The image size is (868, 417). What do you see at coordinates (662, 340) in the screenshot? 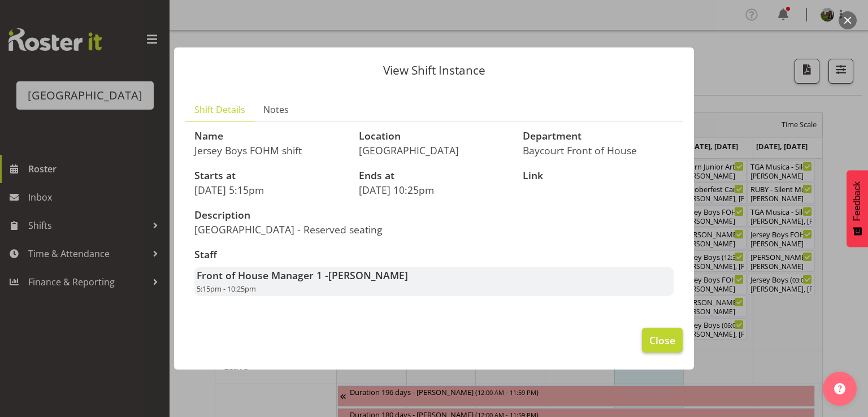
I see `button: Close` at bounding box center [662, 340].